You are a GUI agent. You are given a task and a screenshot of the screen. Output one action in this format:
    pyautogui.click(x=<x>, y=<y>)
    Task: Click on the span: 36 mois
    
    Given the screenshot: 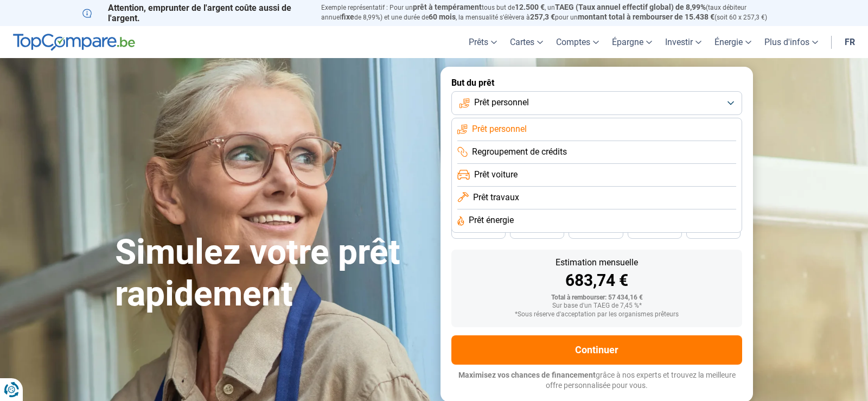 What is the action you would take?
    pyautogui.click(x=595, y=231)
    